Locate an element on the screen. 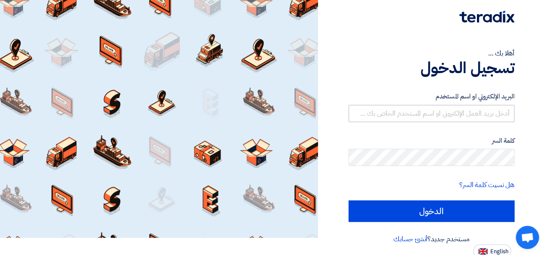 Image resolution: width=545 pixels, height=255 pixels. a: أنشئ حسابك is located at coordinates (410, 239).